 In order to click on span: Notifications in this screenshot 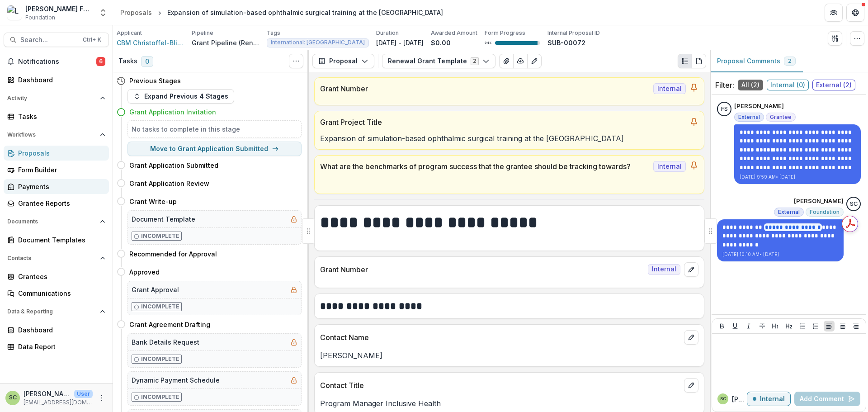, I will do `click(57, 62)`.